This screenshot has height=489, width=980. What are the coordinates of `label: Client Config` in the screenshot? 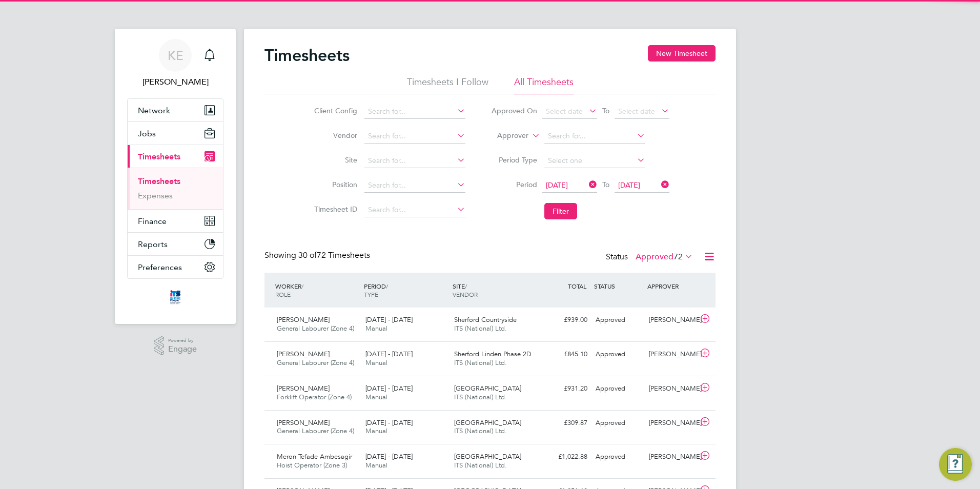 It's located at (334, 111).